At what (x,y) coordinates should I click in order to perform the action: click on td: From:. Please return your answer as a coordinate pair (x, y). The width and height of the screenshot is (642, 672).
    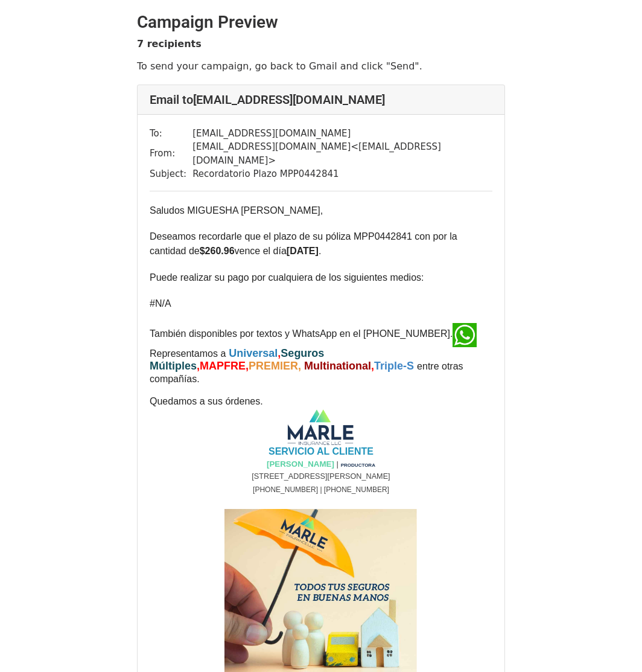
    Looking at the image, I should click on (171, 153).